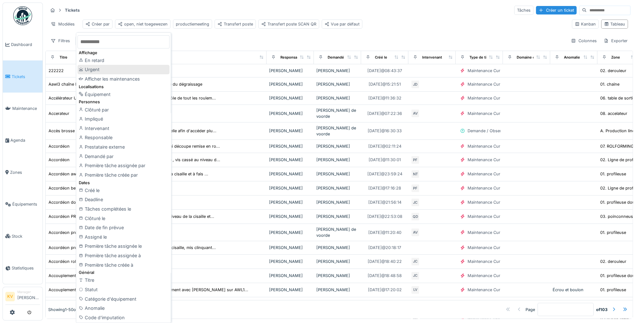 This screenshot has width=638, height=323. I want to click on div: Première tâche assignée le, so click(123, 246).